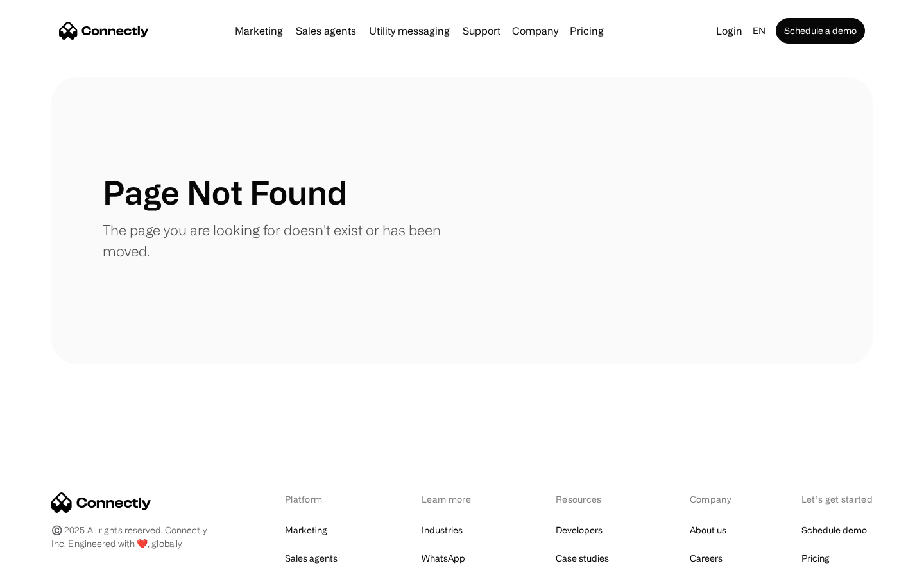  I want to click on a: Utility messaging, so click(409, 31).